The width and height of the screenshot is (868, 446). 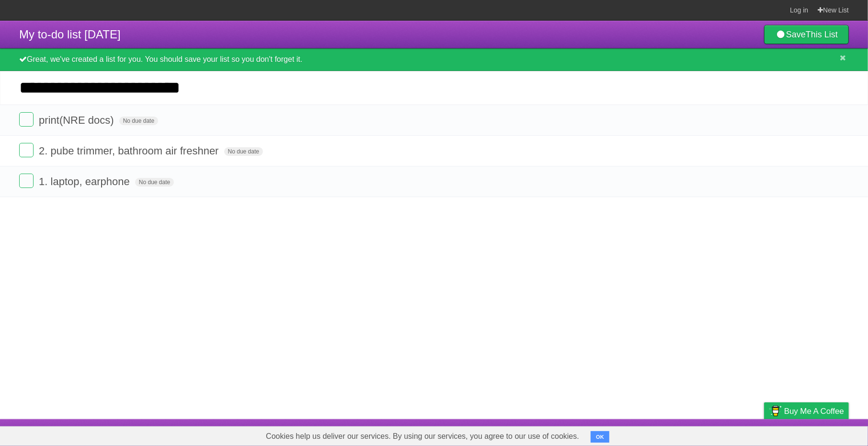 What do you see at coordinates (130, 151) in the screenshot?
I see `span: 2. pube trimmer, bathroom air freshner` at bounding box center [130, 151].